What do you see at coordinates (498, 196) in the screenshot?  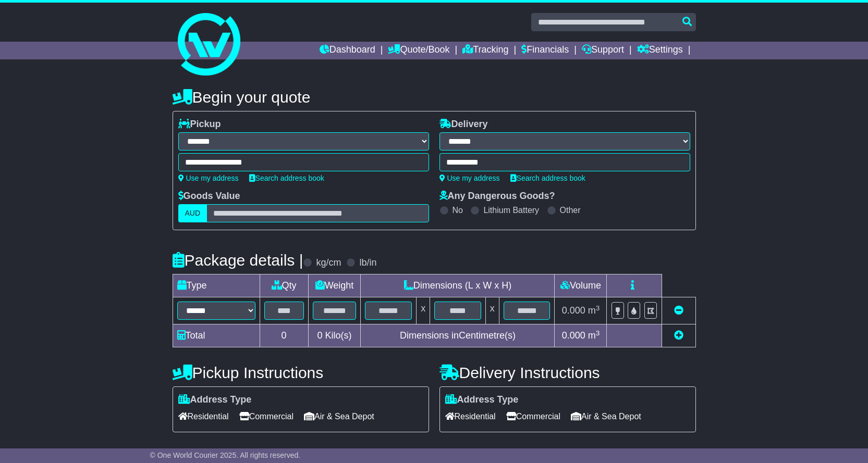 I see `label: Any Dangerous Goods?` at bounding box center [498, 196].